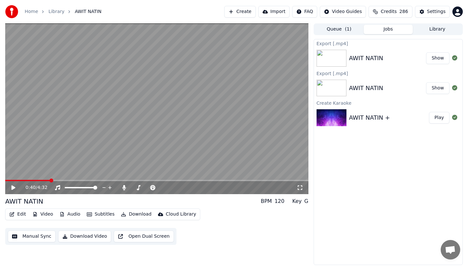 Image resolution: width=468 pixels, height=266 pixels. Describe the element at coordinates (63, 12) in the screenshot. I see `nav: breadcrumb` at that location.